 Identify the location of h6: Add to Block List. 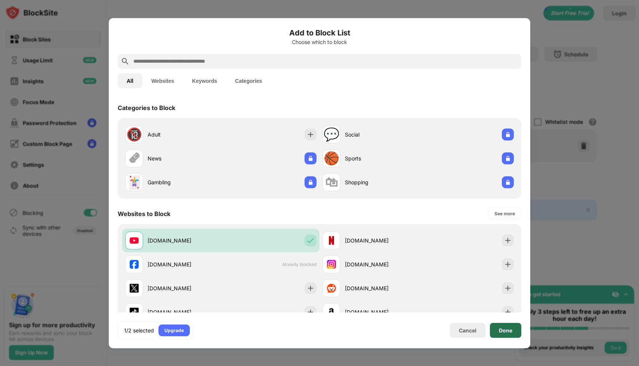
(319, 32).